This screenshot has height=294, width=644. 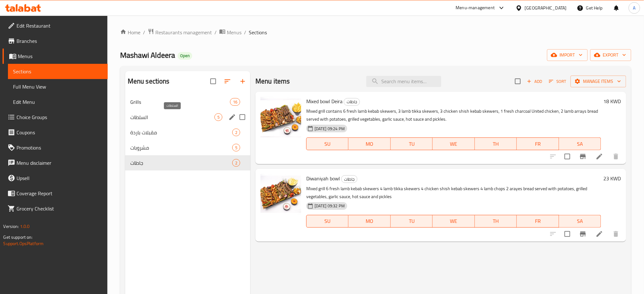 What do you see at coordinates (412, 221) in the screenshot?
I see `span: TU` at bounding box center [412, 221].